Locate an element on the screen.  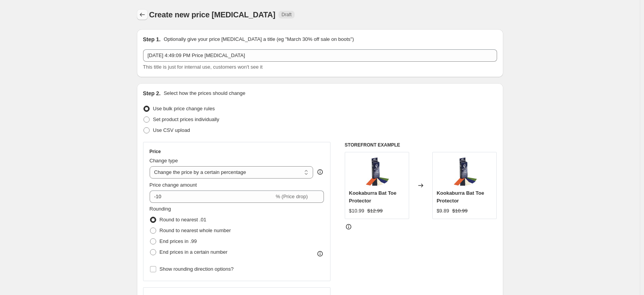
h6: STOREFRONT EXAMPLE is located at coordinates (421, 145).